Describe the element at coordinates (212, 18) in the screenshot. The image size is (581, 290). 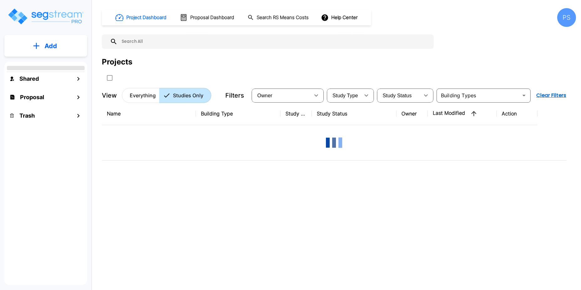
I see `h1: Proposal Dashboard` at that location.